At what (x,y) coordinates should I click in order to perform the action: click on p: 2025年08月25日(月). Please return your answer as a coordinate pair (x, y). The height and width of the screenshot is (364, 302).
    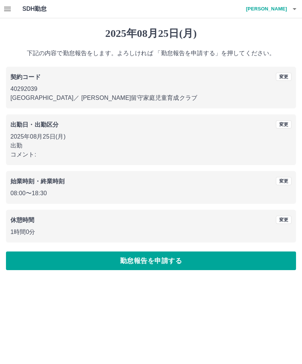
    Looking at the image, I should click on (151, 137).